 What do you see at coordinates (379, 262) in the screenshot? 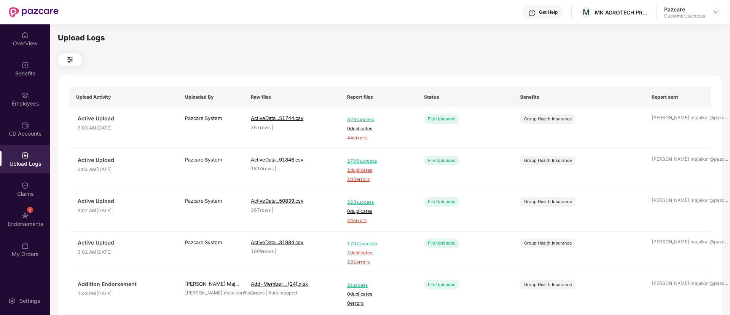
I see `span: 101 errors` at bounding box center [379, 262].